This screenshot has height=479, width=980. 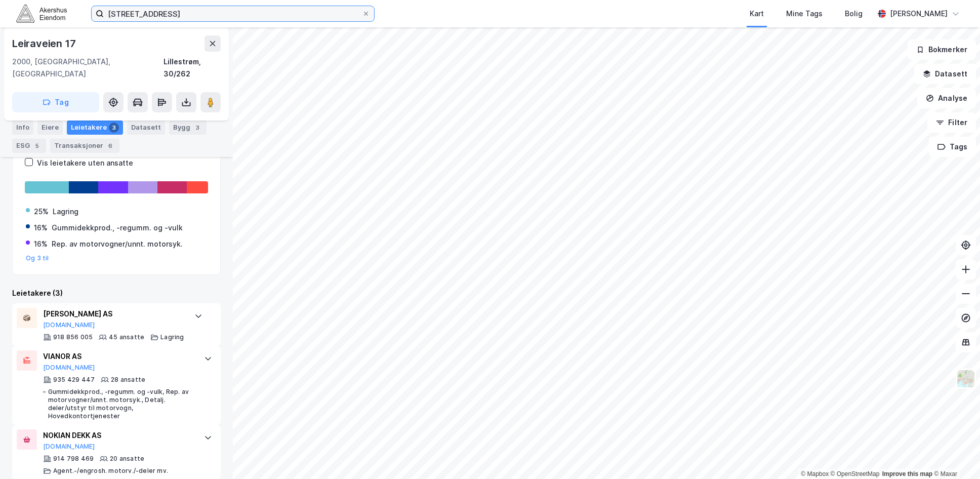 I want to click on div: 914 798 469, so click(x=73, y=459).